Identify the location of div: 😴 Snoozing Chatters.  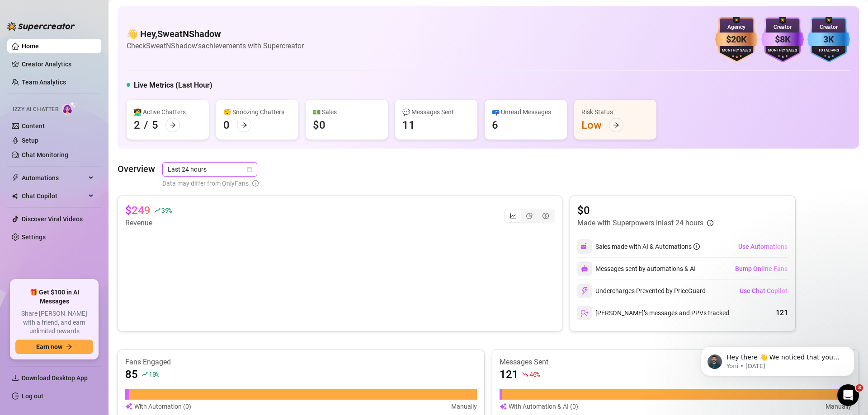
(257, 112).